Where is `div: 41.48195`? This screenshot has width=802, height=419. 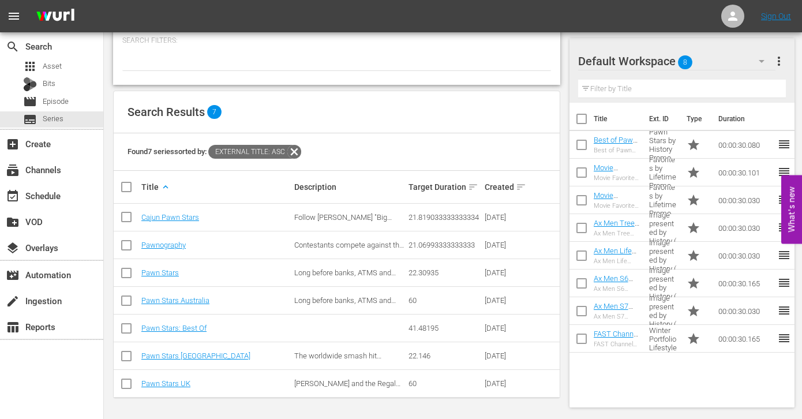 div: 41.48195 is located at coordinates (445, 328).